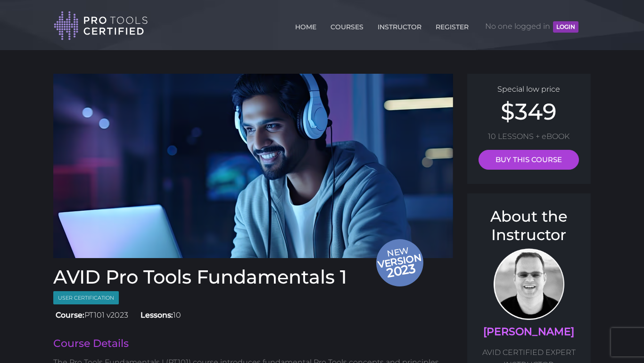 Image resolution: width=644 pixels, height=363 pixels. Describe the element at coordinates (347, 25) in the screenshot. I see `a: COURSES` at that location.